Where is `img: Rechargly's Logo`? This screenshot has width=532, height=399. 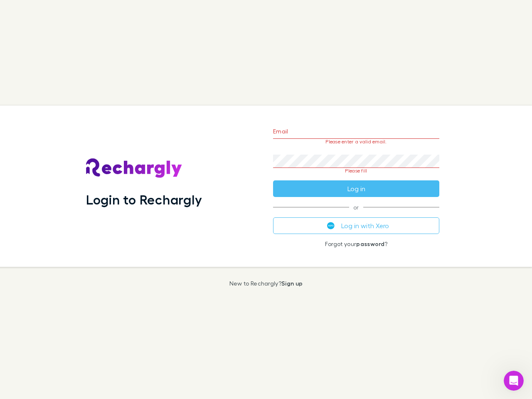
img: Rechargly's Logo is located at coordinates (135, 169).